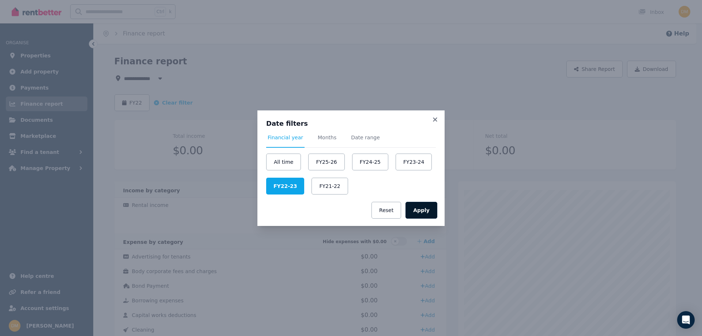 Image resolution: width=702 pixels, height=336 pixels. Describe the element at coordinates (285, 186) in the screenshot. I see `button: FY22-23` at that location.